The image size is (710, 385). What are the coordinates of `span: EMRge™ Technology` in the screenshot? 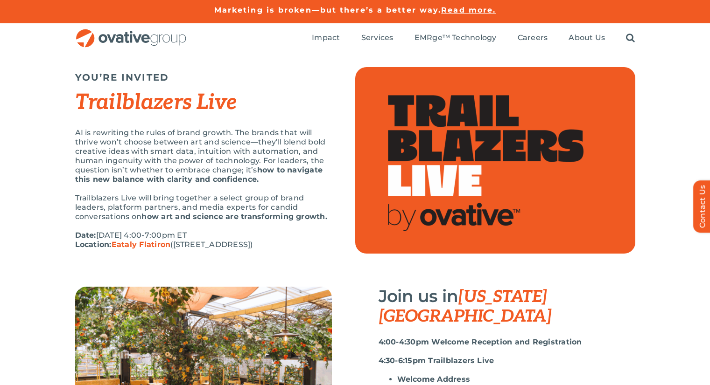 It's located at (455, 38).